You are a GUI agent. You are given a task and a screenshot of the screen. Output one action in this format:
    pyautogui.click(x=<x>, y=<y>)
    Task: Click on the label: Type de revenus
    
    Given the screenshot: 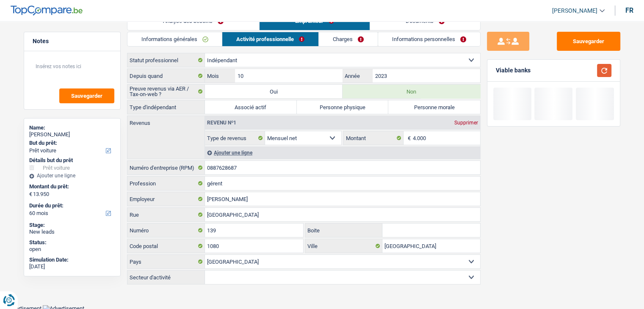 What is the action you would take?
    pyautogui.click(x=235, y=138)
    